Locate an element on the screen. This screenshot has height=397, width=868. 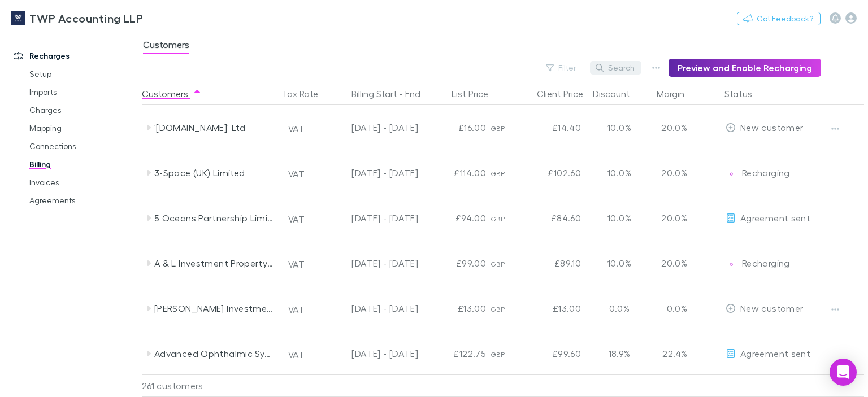
div: 5 Oceans Partnership Limited is located at coordinates (214, 218).